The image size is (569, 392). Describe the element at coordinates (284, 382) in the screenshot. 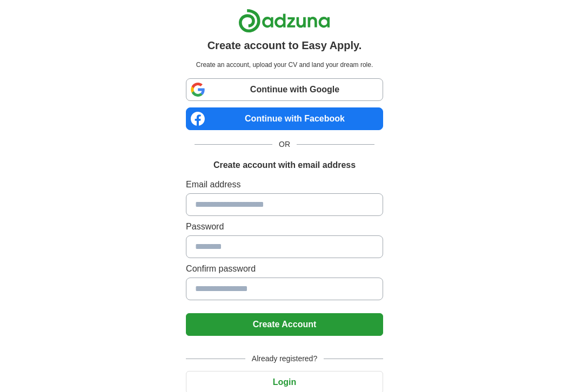

I see `a: Login` at that location.